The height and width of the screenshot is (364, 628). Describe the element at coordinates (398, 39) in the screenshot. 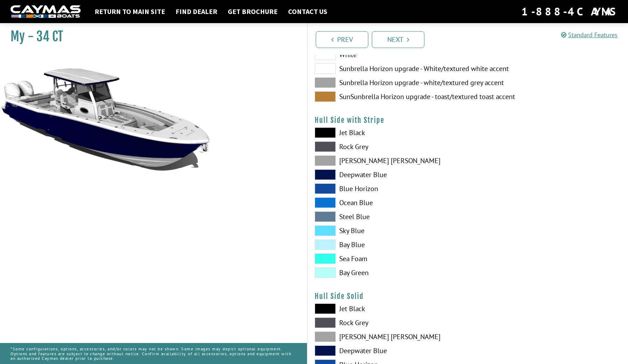

I see `a: Next` at that location.